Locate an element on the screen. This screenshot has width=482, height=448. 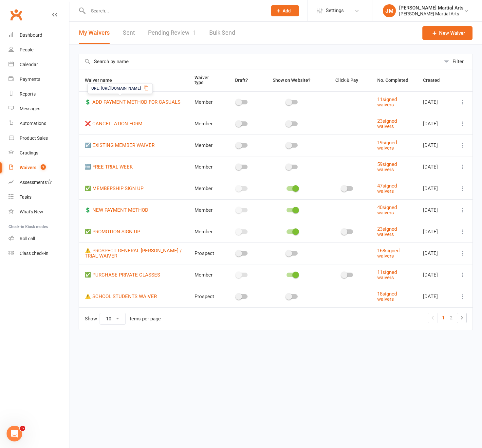
button: Add is located at coordinates (284, 10).